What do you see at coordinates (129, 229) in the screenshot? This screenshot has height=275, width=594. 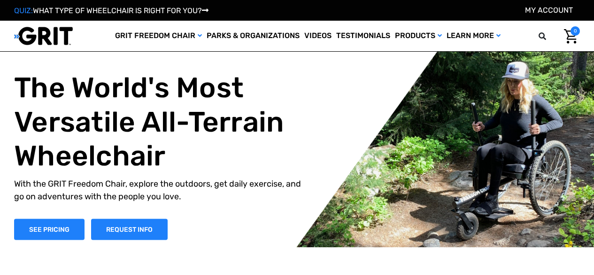 I see `a: Slide number 1, Request Information` at bounding box center [129, 229].